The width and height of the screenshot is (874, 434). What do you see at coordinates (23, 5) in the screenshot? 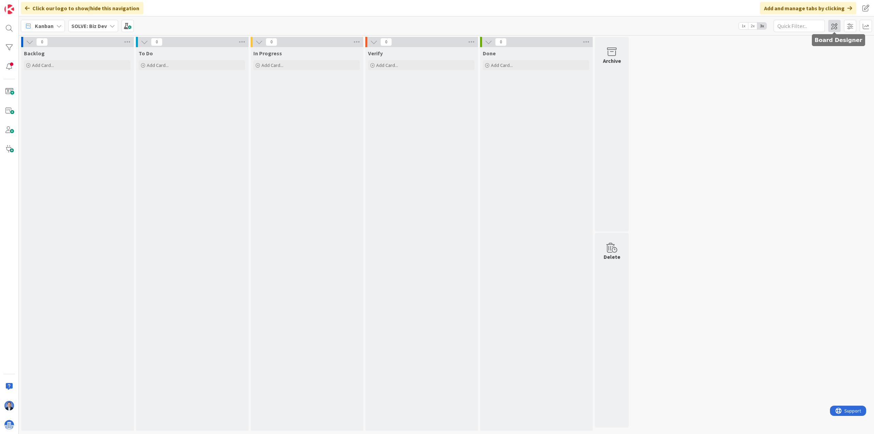
I see `span: Support` at bounding box center [23, 5].